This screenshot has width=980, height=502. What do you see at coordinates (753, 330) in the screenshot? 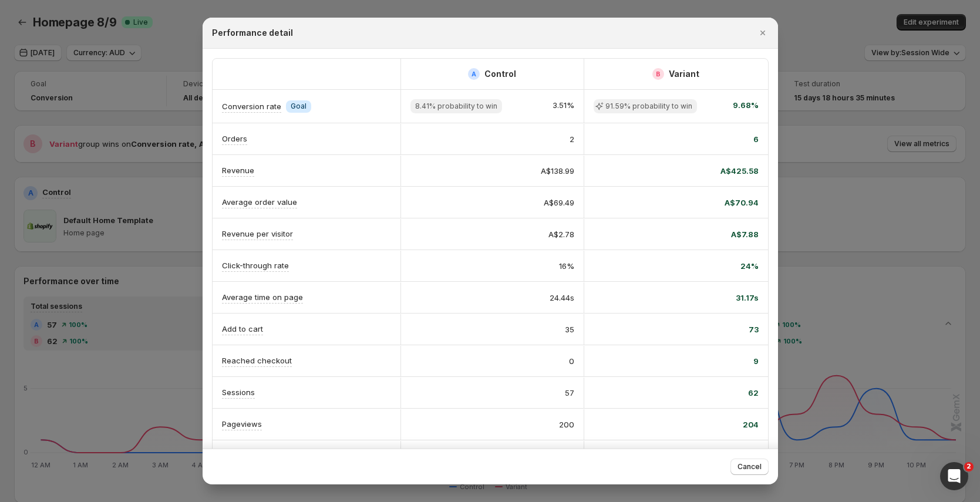
I see `span: 73` at bounding box center [753, 330].